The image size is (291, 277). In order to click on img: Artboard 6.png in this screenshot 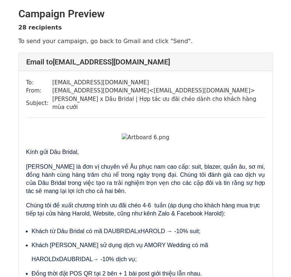, I will do `click(145, 137)`.